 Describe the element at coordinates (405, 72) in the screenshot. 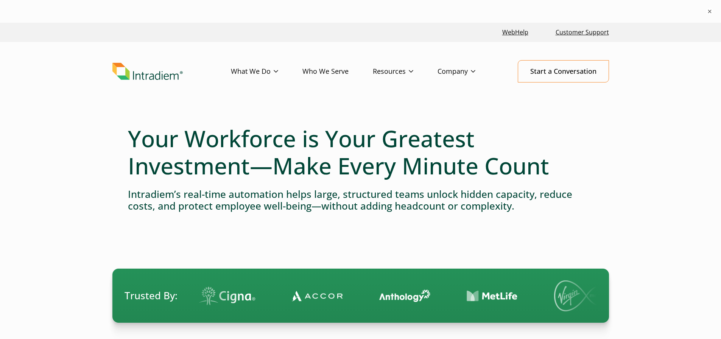

I see `a: Resources` at that location.